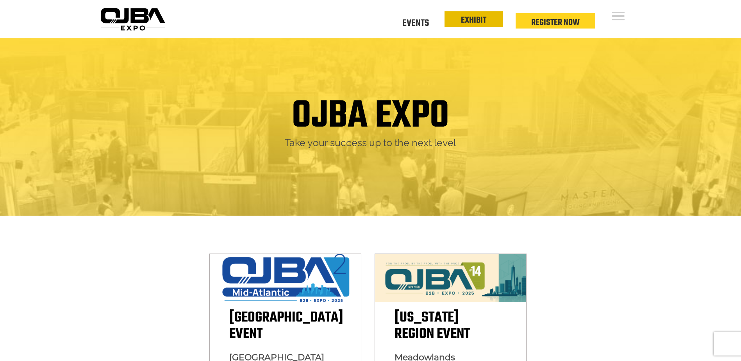  Describe the element at coordinates (86, 49) in the screenshot. I see `div: Leave a message` at that location.